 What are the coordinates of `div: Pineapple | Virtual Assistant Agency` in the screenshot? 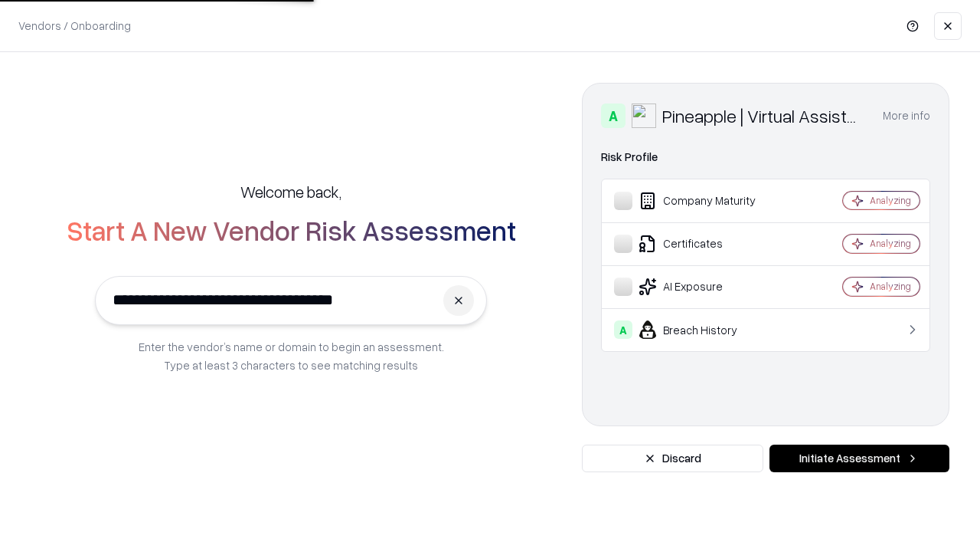 It's located at (764, 116).